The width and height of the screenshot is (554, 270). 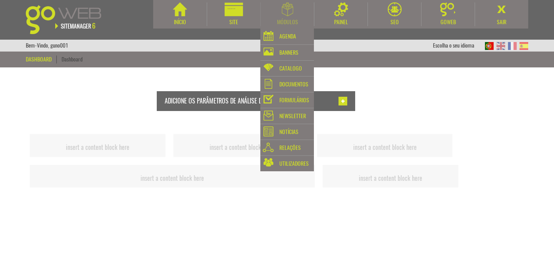 What do you see at coordinates (268, 36) in the screenshot?
I see `img: agenda` at bounding box center [268, 36].